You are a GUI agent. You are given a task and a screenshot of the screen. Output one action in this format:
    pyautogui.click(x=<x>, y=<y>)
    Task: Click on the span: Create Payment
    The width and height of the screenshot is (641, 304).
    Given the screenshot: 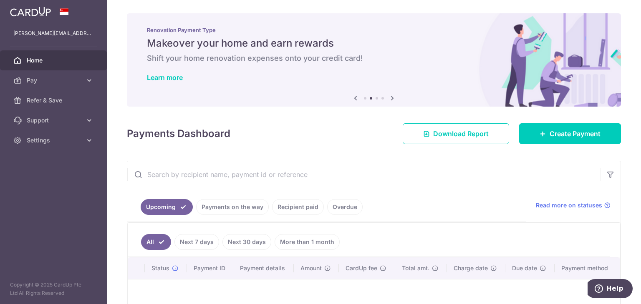 What is the action you would take?
    pyautogui.click(x=575, y=134)
    